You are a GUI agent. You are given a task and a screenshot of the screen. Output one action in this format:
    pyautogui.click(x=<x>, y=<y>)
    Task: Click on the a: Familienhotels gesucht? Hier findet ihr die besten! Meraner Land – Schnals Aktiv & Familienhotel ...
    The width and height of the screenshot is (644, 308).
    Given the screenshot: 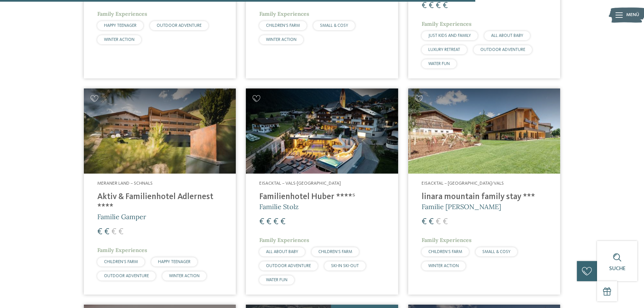 What is the action you would take?
    pyautogui.click(x=160, y=191)
    